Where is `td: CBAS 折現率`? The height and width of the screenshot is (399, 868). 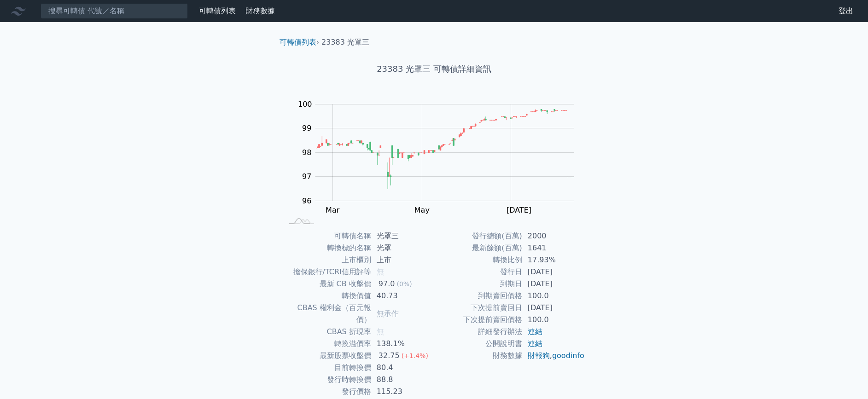
td: CBAS 折現率 is located at coordinates (327, 332).